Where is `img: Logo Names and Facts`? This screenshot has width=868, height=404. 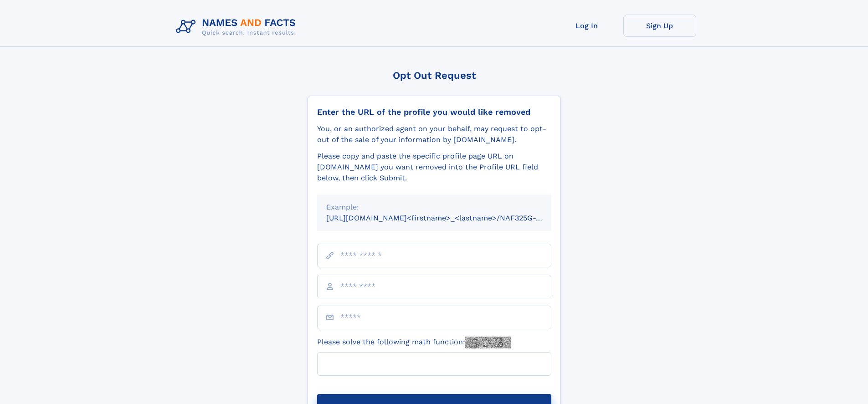
img: Logo Names and Facts is located at coordinates (238, 27).